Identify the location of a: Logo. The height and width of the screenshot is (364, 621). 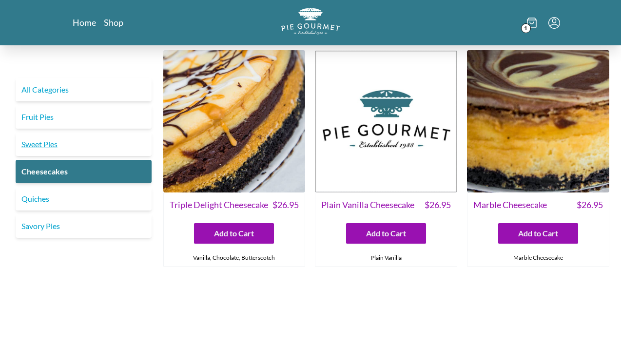
(311, 22).